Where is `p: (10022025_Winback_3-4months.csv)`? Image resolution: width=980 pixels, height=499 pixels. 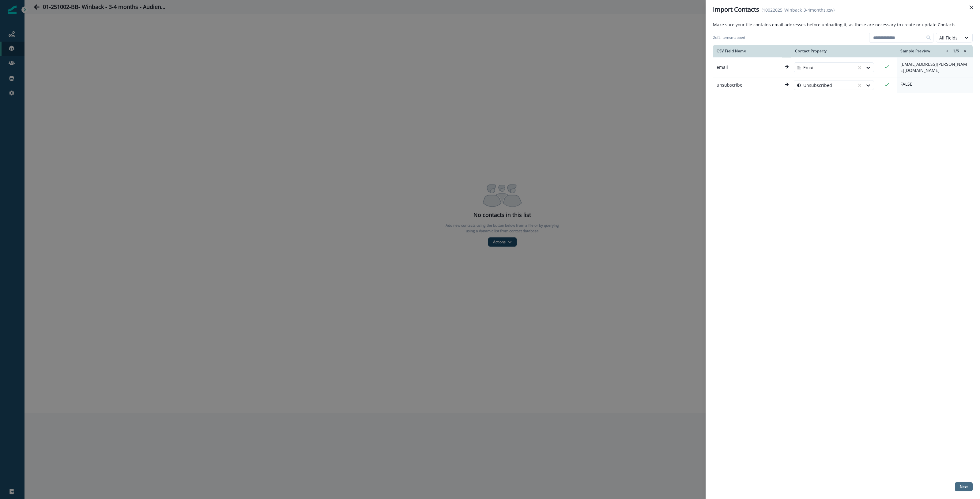 p: (10022025_Winback_3-4months.csv) is located at coordinates (798, 10).